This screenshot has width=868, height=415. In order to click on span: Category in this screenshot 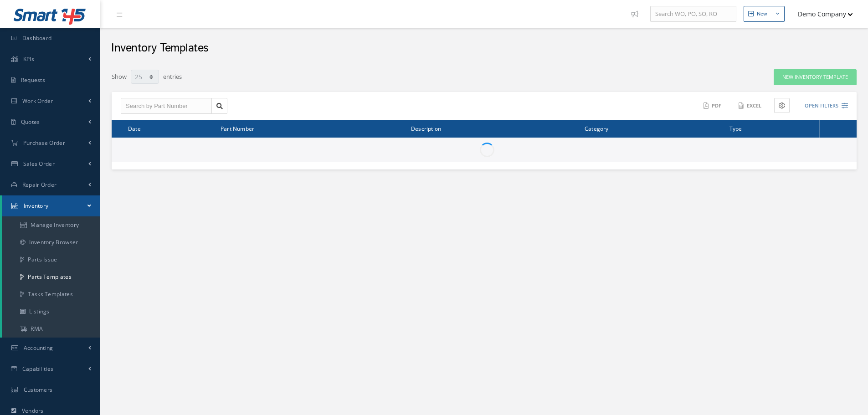, I will do `click(596, 128)`.